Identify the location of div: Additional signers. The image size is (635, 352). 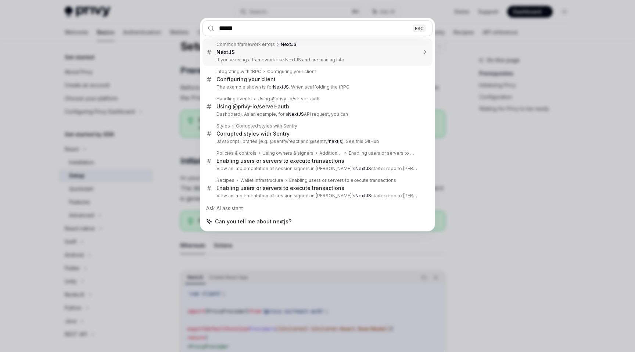
(331, 153).